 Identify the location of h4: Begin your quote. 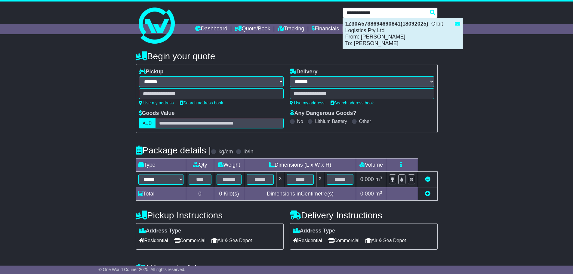
(287, 56).